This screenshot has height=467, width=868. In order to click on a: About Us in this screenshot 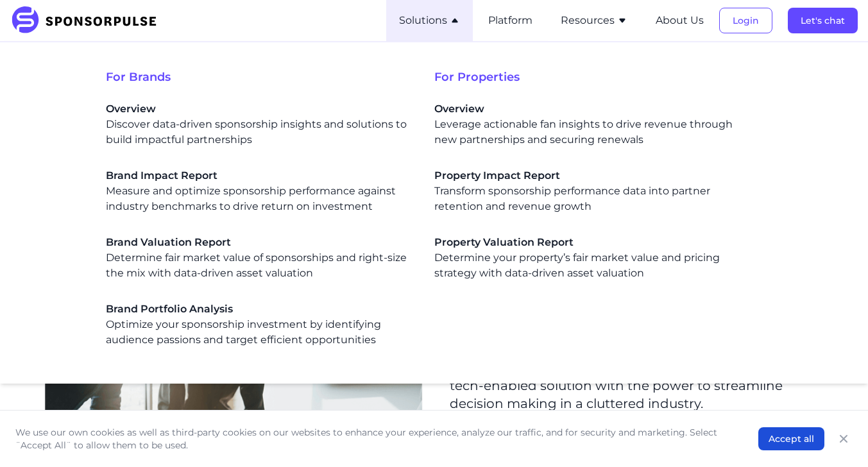, I will do `click(679, 20)`.